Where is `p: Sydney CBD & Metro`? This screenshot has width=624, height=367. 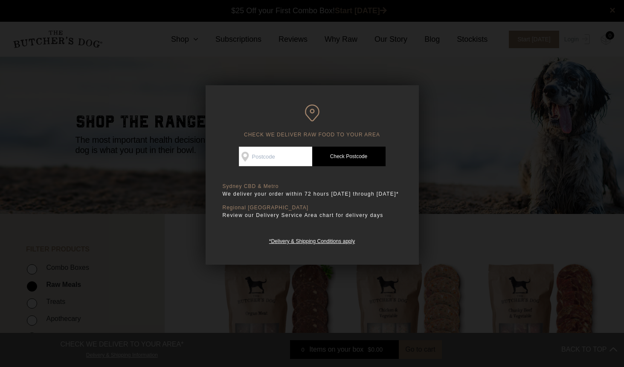
p: Sydney CBD & Metro is located at coordinates (312, 186).